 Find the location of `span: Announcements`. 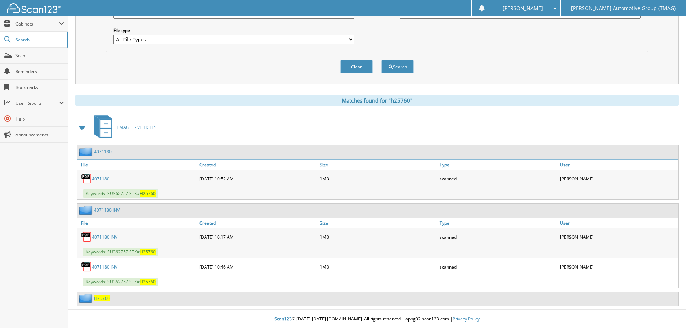

span: Announcements is located at coordinates (40, 135).